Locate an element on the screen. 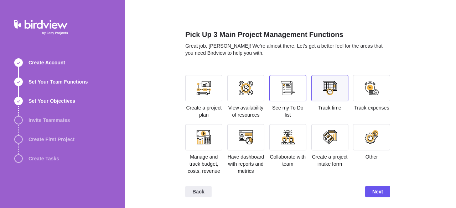  span: Back is located at coordinates (198, 192).